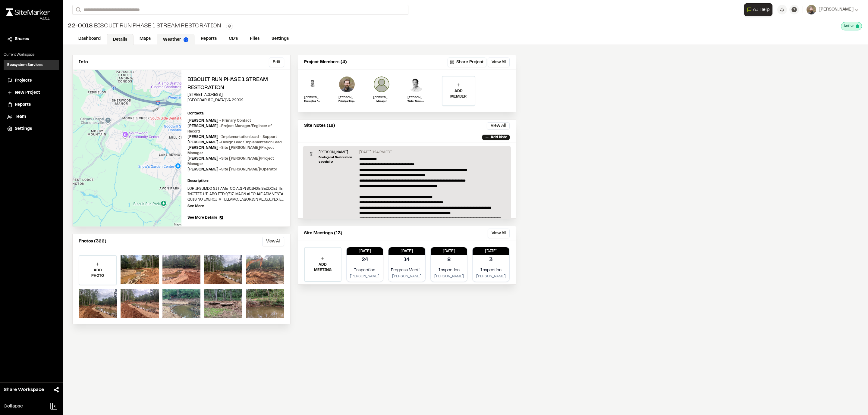  Describe the element at coordinates (499, 138) in the screenshot. I see `p: Add Note` at that location.